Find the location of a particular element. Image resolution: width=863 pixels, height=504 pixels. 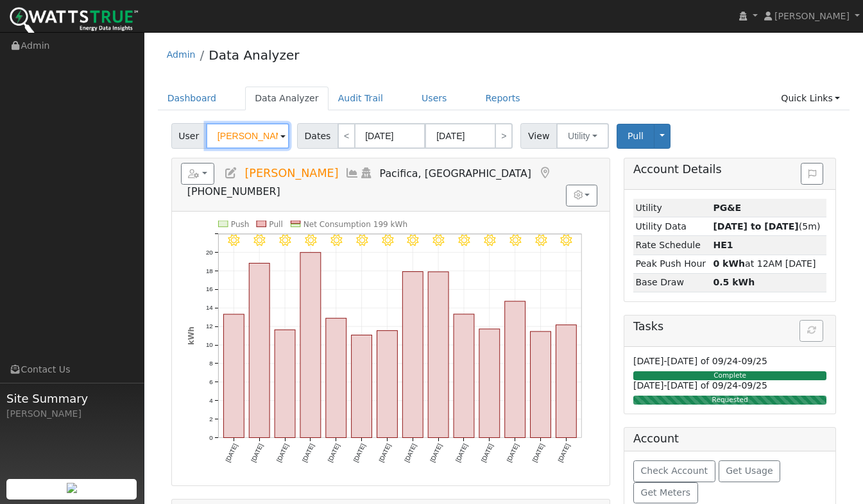

text: Net Consumption 199 kWh is located at coordinates (356, 224).